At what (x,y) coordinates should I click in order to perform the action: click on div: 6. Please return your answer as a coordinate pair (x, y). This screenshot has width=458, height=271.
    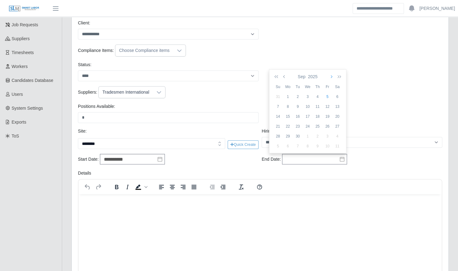
    Looking at the image, I should click on (288, 146).